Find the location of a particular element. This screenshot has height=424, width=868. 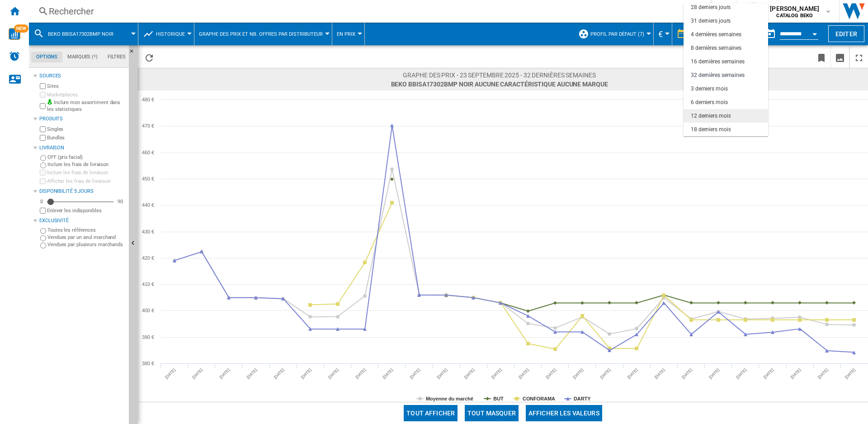

div: 31 derniers jours is located at coordinates (711, 21).